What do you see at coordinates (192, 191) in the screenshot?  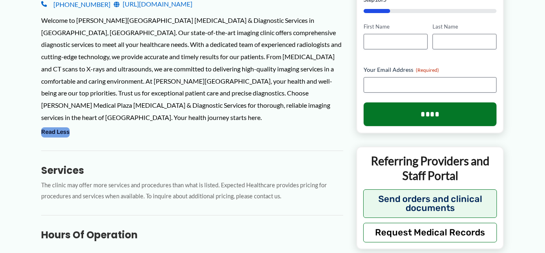 I see `p: The clinic may offer more services and procedures than what is listed. Expected Healthcare provid...` at bounding box center [192, 191].